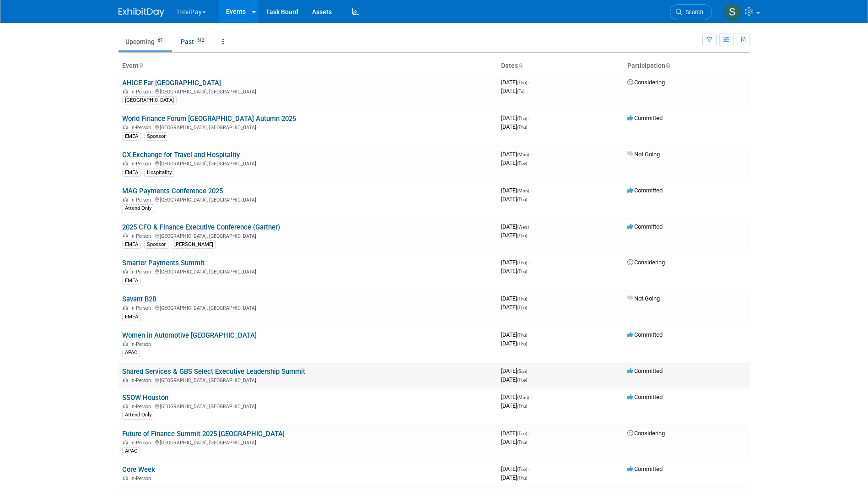 Image resolution: width=868 pixels, height=492 pixels. What do you see at coordinates (691, 12) in the screenshot?
I see `a: Search` at bounding box center [691, 12].